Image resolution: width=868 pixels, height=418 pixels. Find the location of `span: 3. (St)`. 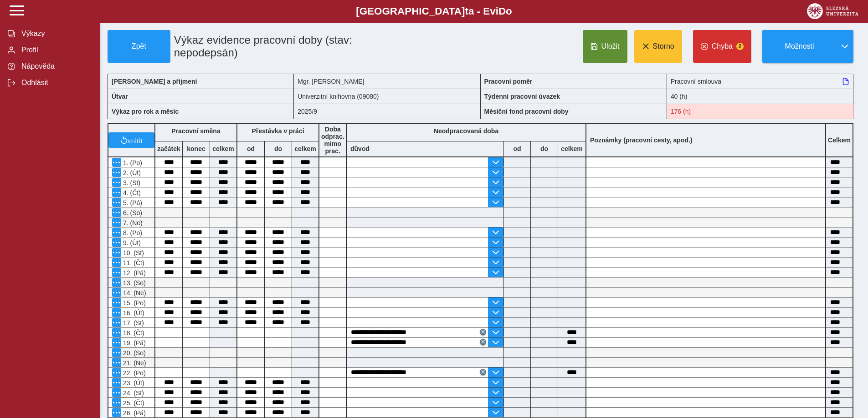

span: 3. (St) is located at coordinates (131, 183).